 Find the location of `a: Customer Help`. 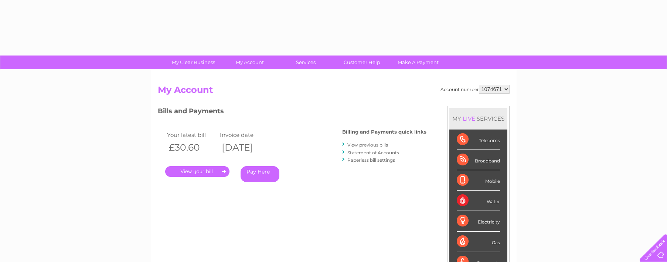

a: Customer Help is located at coordinates (362, 62).